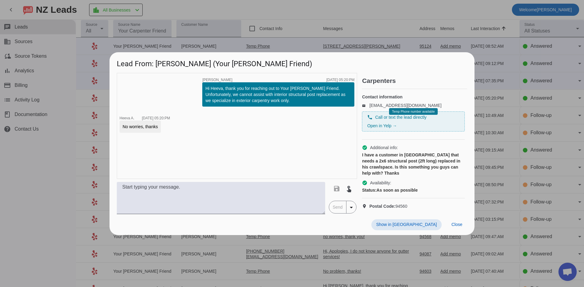 Image resolution: width=584 pixels, height=287 pixels. I want to click on div: No worries, thanks, so click(140, 127).